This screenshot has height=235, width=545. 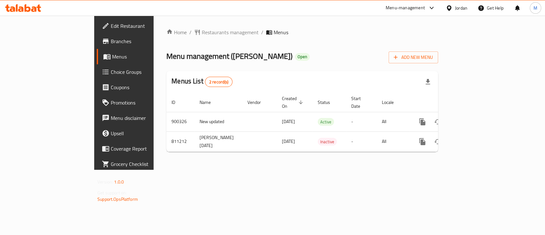 What do you see at coordinates (324, 122) in the screenshot?
I see `table: enhanced table` at bounding box center [324, 122].